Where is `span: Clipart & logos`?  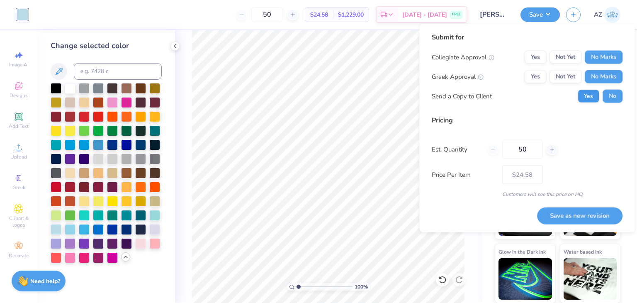
span: Clipart & logos is located at coordinates (19, 221).